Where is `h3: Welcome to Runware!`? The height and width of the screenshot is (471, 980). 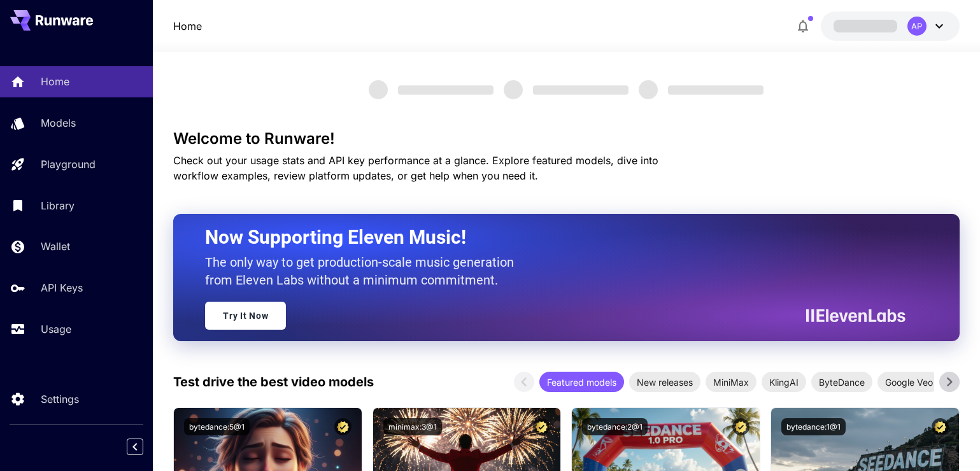
h3: Welcome to Runware! is located at coordinates (567, 139).